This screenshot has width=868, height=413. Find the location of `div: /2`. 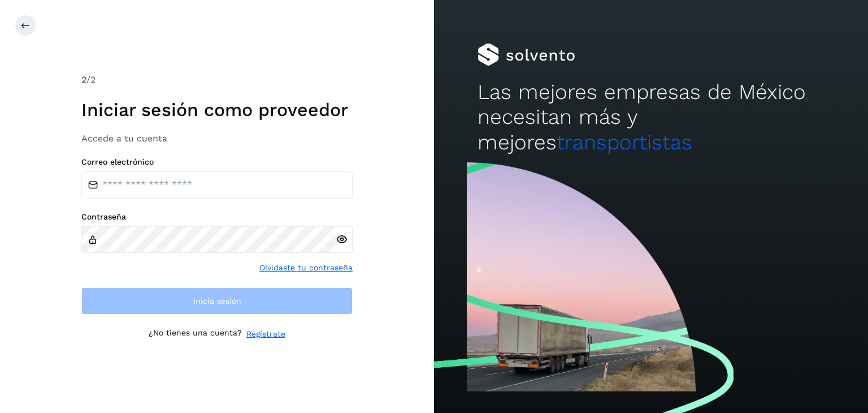

div: /2 is located at coordinates (217, 80).